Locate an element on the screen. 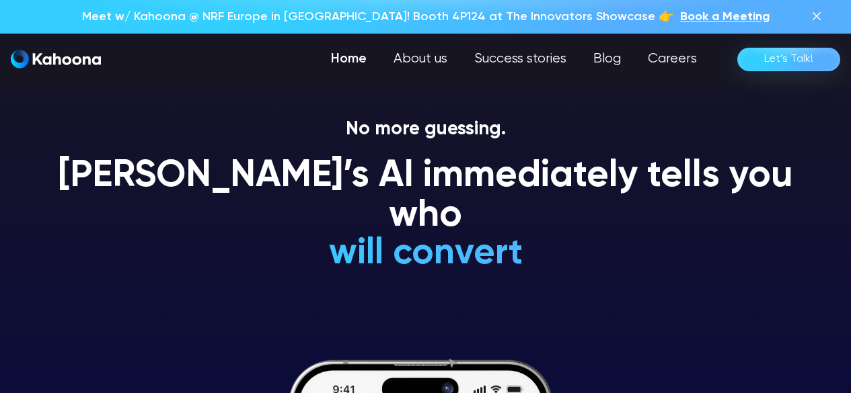 This screenshot has width=851, height=393. a: Blog is located at coordinates (606, 59).